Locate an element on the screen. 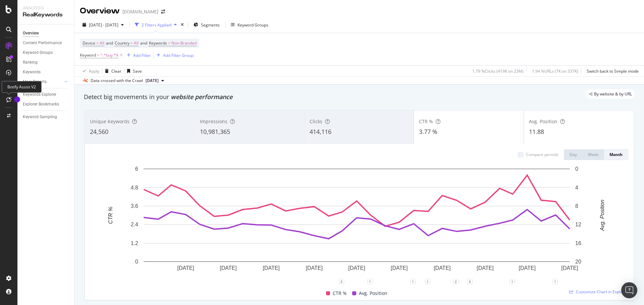 This screenshot has height=305, width=644. span: All is located at coordinates (102, 43).